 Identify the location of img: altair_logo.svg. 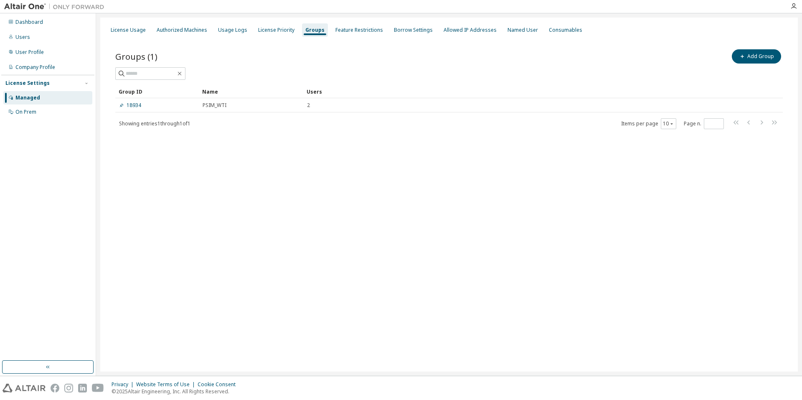
(24, 388).